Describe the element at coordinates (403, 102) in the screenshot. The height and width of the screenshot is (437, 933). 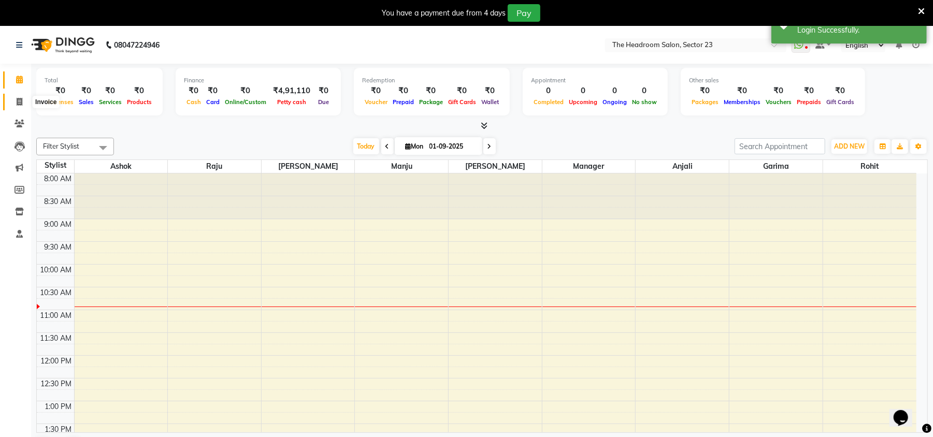
I see `span: Prepaid` at that location.